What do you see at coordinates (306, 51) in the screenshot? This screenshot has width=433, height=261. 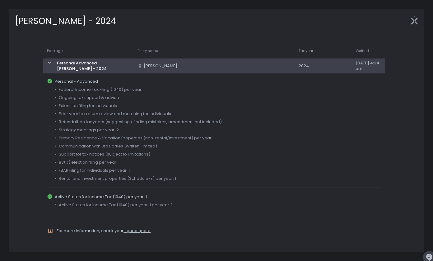 I see `span: Tax year` at bounding box center [306, 51].